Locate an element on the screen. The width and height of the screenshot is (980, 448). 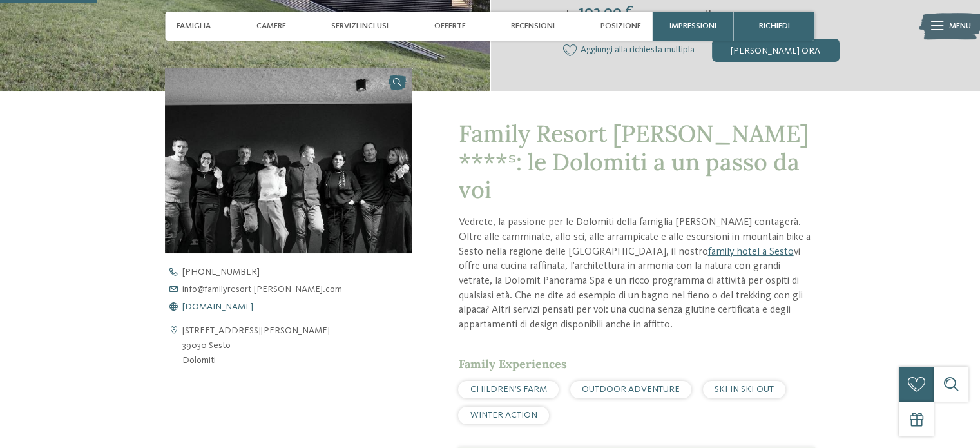
span: SKI-IN SKI-OUT is located at coordinates (744, 389).